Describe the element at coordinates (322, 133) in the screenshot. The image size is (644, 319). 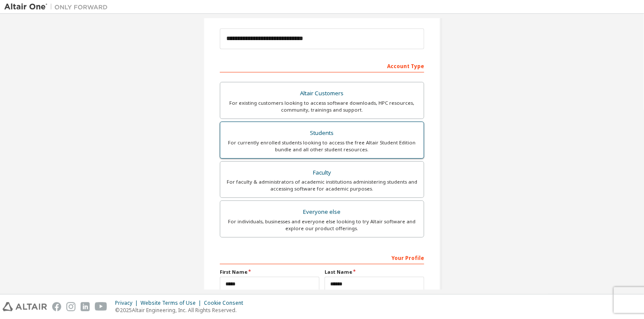
I see `div: Students` at that location.